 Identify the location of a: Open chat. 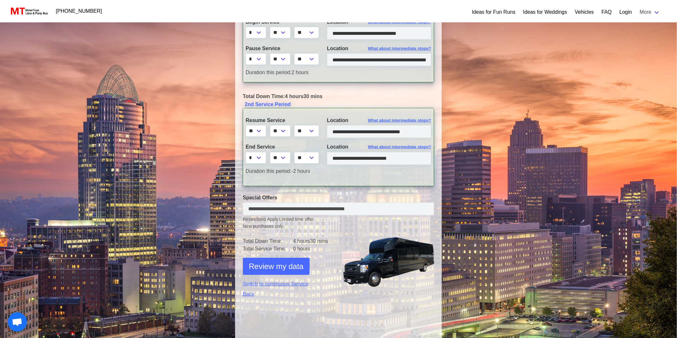
(17, 322).